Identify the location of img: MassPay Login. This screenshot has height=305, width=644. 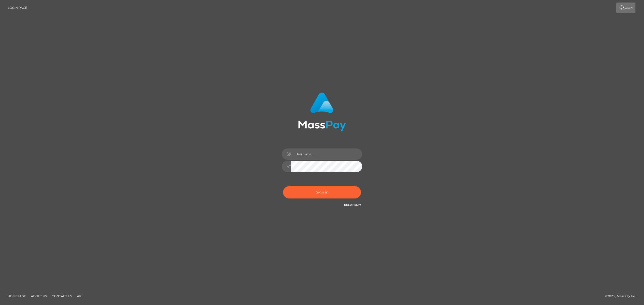
(322, 112).